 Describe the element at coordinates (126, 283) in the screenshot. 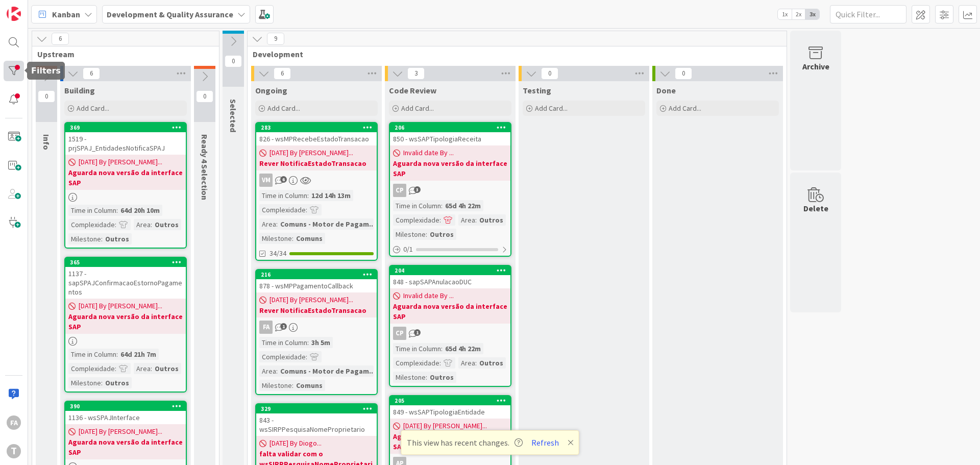

I see `div: 1137 - sapSPAJConfirmacaoEstornoPagamentos` at that location.